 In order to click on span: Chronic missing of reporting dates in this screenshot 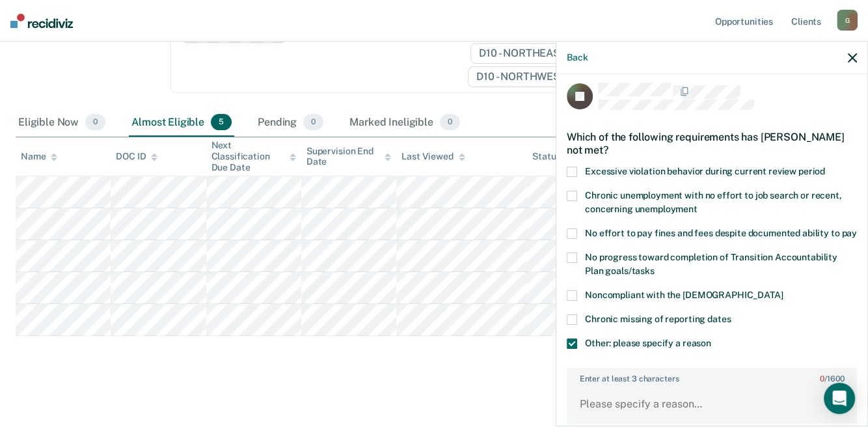, I will do `click(658, 319)`.